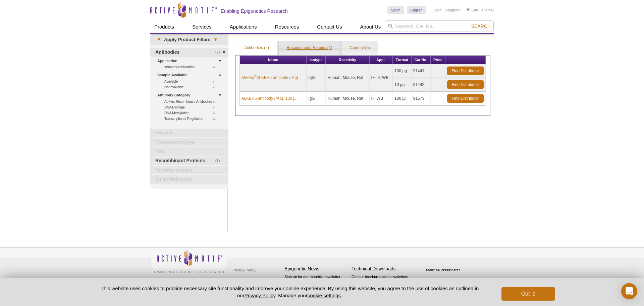 This screenshot has height=306, width=644. Describe the element at coordinates (402, 98) in the screenshot. I see `td: 100 µl` at that location.